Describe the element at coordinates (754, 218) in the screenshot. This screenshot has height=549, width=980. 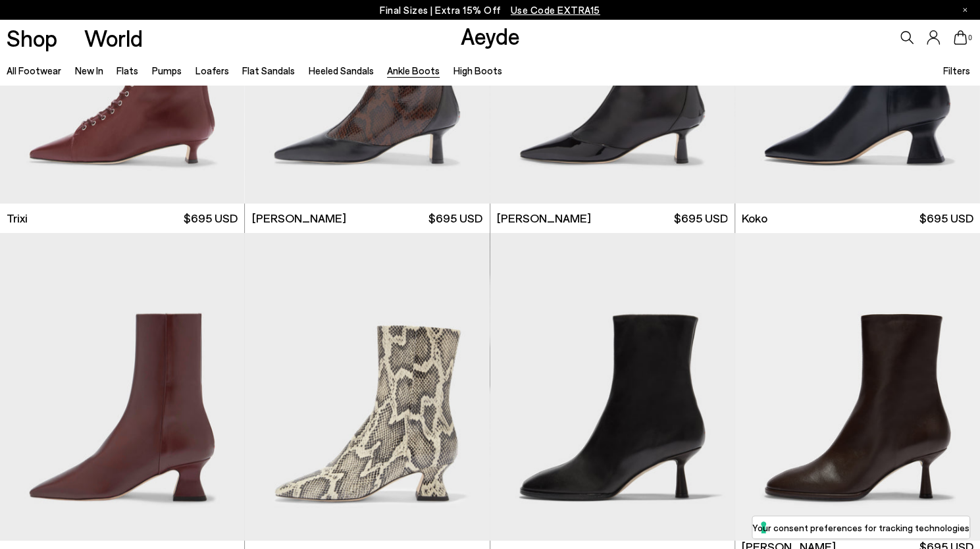
I see `span: Koko` at that location.